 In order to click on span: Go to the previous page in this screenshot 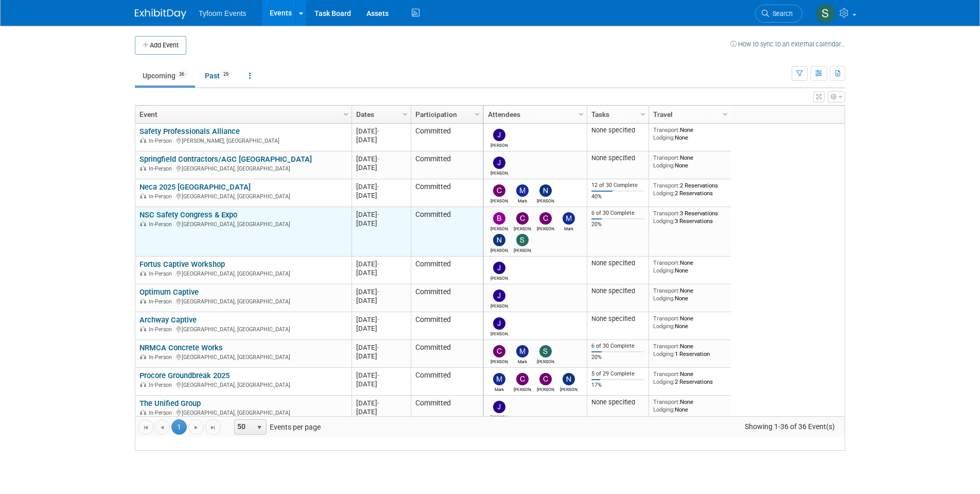, I will do `click(162, 427)`.